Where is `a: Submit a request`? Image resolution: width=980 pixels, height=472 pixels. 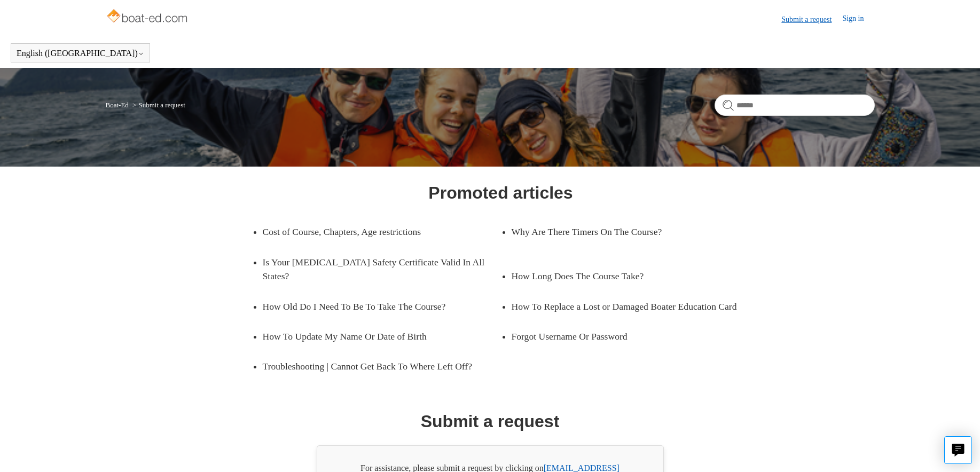 a: Submit a request is located at coordinates (812, 19).